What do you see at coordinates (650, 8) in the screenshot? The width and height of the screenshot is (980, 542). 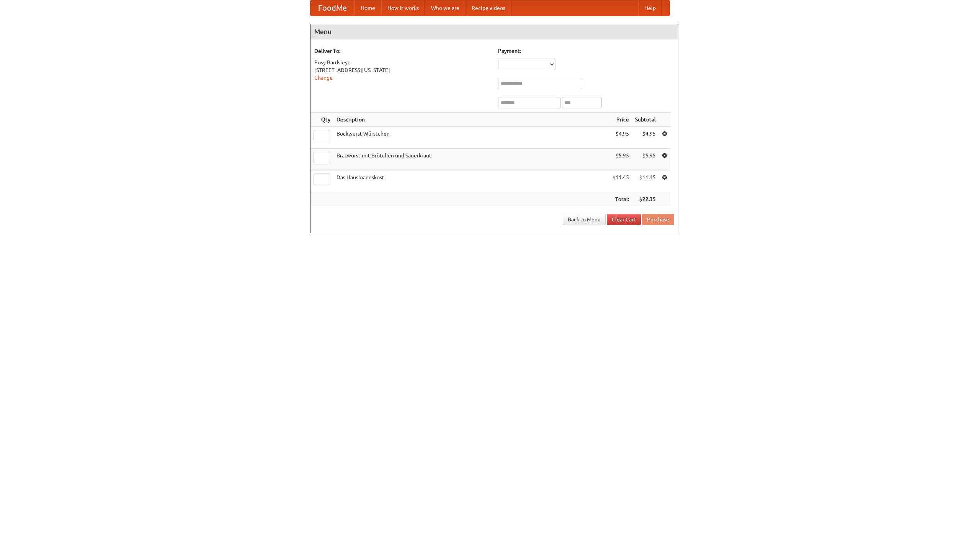 I see `a: Help` at bounding box center [650, 8].